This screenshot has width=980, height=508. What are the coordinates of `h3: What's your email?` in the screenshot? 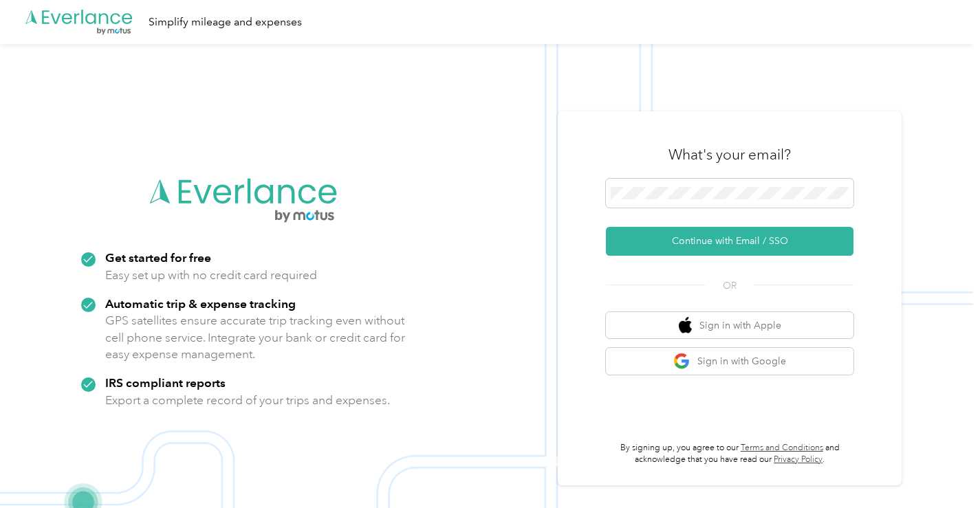 It's located at (730, 155).